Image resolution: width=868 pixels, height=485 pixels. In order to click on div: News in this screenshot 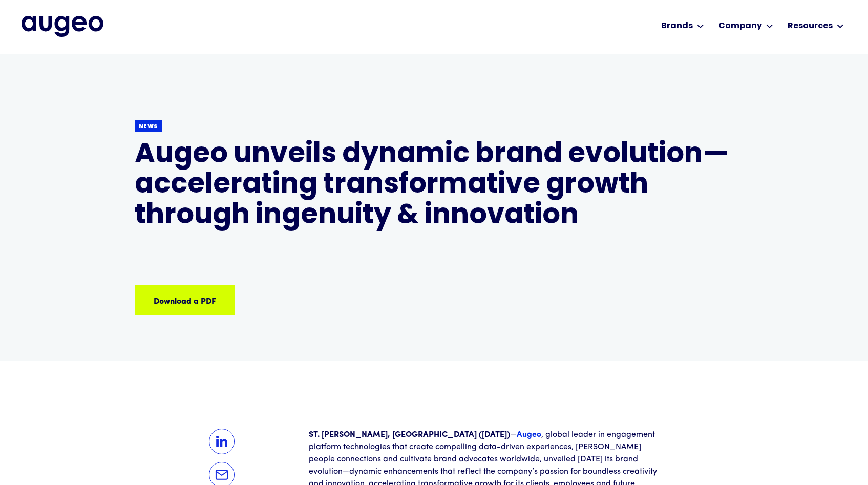, I will do `click(148, 126)`.